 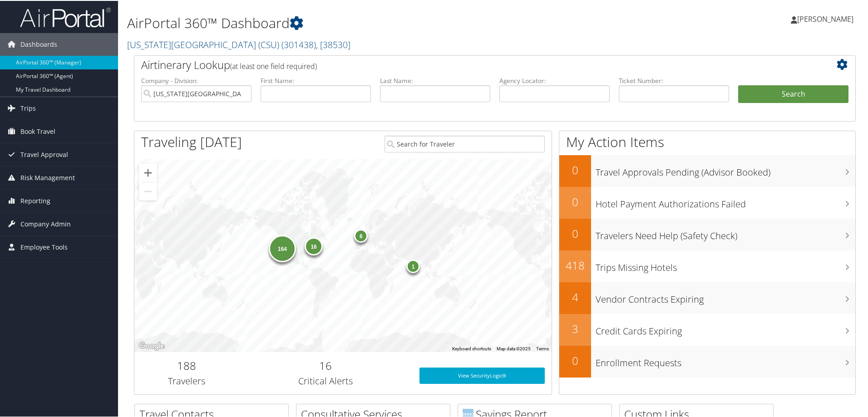 I want to click on a: 4Vendor Contracts Expiring, so click(x=707, y=298).